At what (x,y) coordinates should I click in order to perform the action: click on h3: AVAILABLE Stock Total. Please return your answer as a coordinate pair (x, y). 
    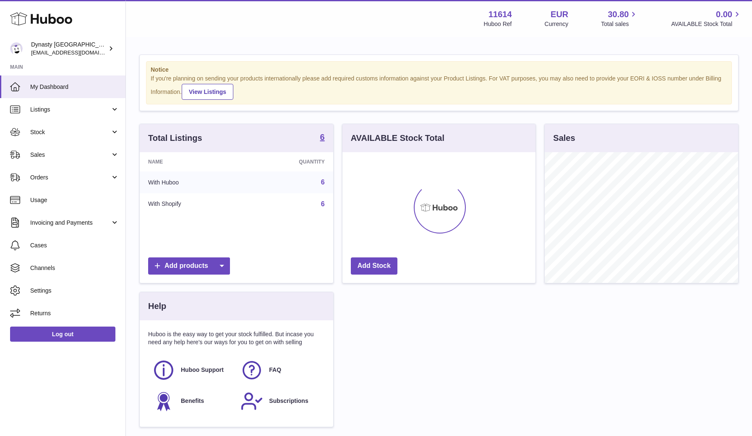
    Looking at the image, I should click on (397, 138).